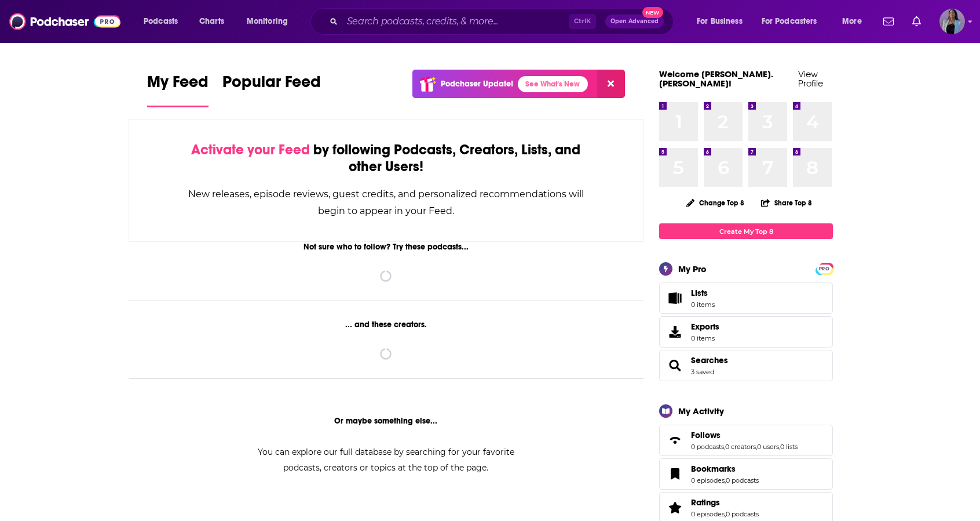  Describe the element at coordinates (789, 21) in the screenshot. I see `span: For Podcasters` at that location.